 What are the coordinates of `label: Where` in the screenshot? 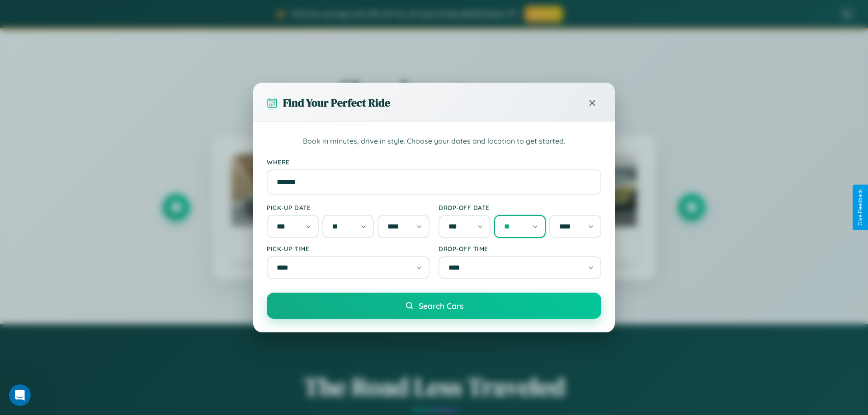 It's located at (434, 161).